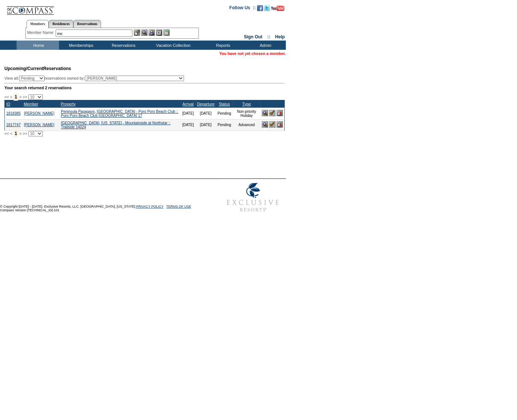  I want to click on a: Reservations, so click(87, 24).